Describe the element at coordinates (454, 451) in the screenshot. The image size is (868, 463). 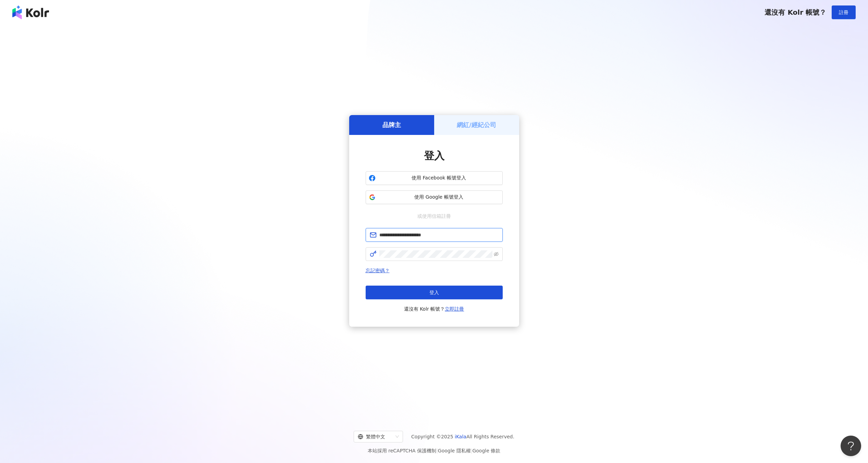
I see `a: Google 隱私權` at that location.